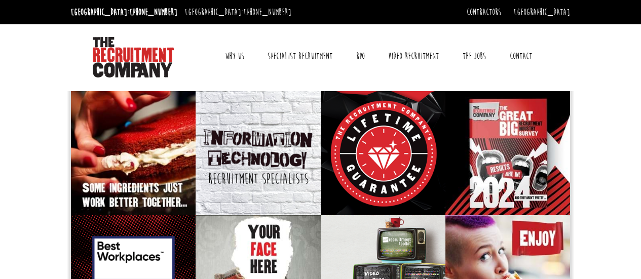 The height and width of the screenshot is (279, 641). What do you see at coordinates (234, 56) in the screenshot?
I see `a: Why Us` at bounding box center [234, 56].